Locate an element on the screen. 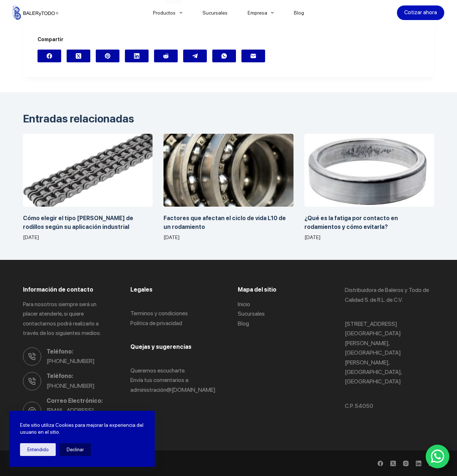 Image resolution: width=457 pixels, height=476 pixels. a: Telegram is located at coordinates (195, 55).